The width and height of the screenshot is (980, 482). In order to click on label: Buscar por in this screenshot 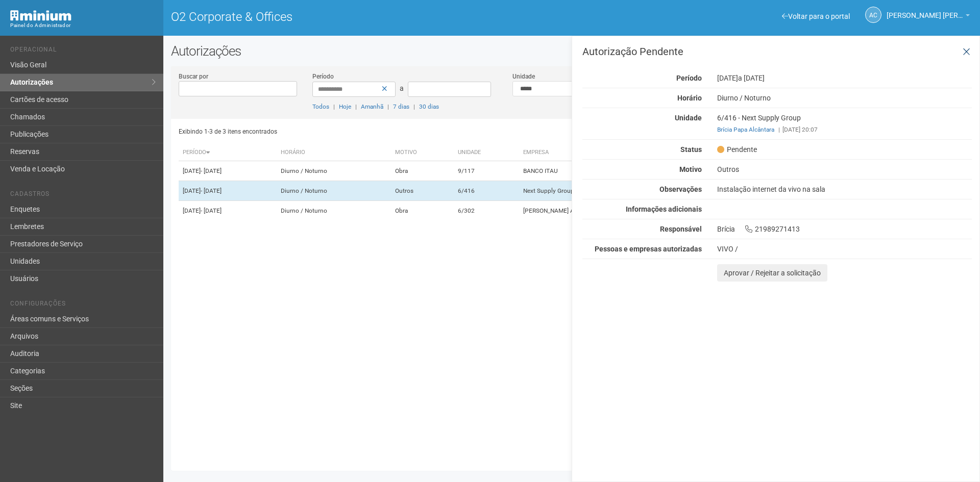, I will do `click(193, 76)`.